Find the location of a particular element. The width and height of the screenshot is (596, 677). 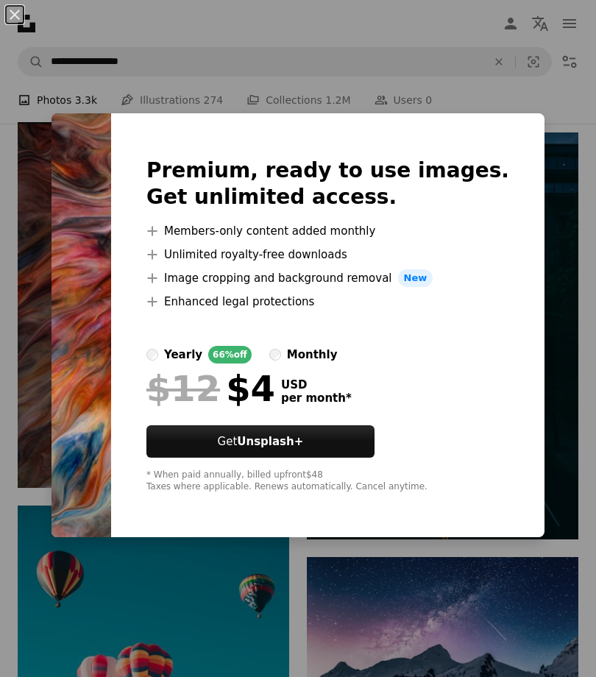

div: yearly is located at coordinates (183, 355).